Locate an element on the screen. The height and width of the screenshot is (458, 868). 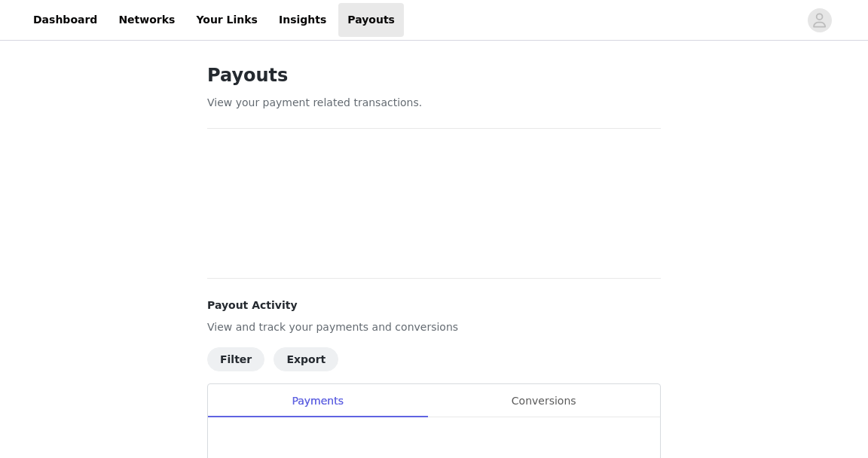
button: Filter is located at coordinates (236, 359).